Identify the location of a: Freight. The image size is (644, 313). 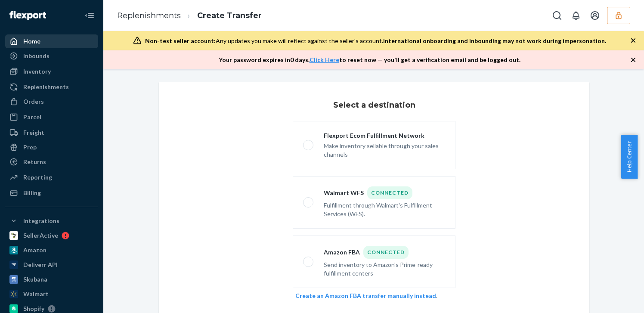
(52, 133).